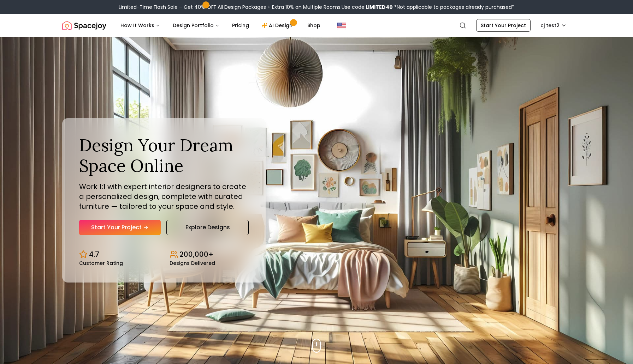 This screenshot has width=633, height=364. Describe the element at coordinates (94, 255) in the screenshot. I see `p: 4.7` at that location.